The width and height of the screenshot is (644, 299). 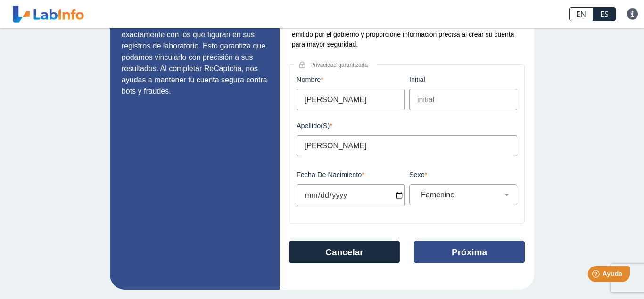 I want to click on input: MM/DD/YYYY, so click(x=350, y=195).